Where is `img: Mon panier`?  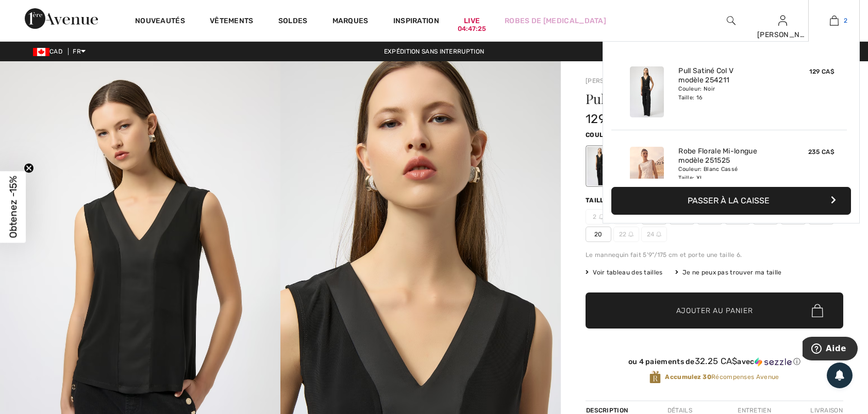
img: Mon panier is located at coordinates (834, 20).